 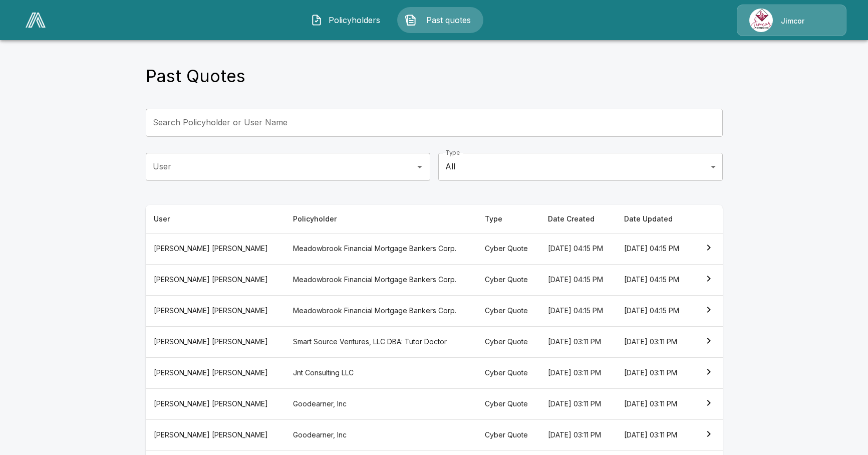 What do you see at coordinates (419, 167) in the screenshot?
I see `button: Open` at bounding box center [419, 167].